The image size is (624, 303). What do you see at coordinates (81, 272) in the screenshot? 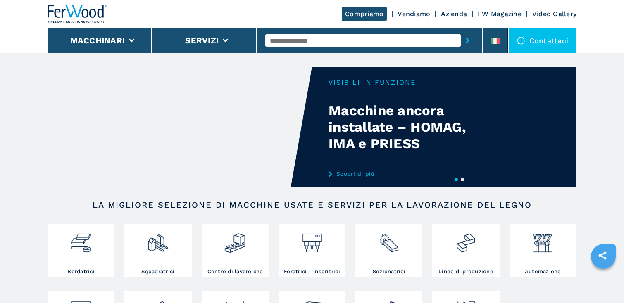
I see `h3: Bordatrici` at bounding box center [81, 272].